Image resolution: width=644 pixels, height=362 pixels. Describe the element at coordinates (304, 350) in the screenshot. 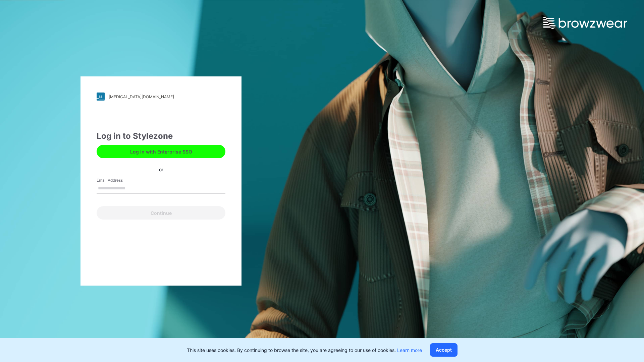

I see `p: This site uses cookies. By continuing to browse the site, you are agreeing to our use of cookies.` at that location.